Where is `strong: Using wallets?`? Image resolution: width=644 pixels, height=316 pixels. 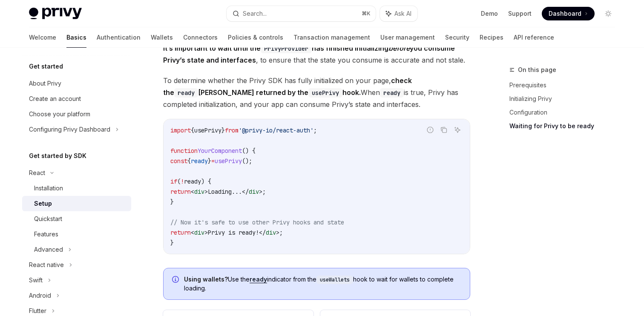
strong: Using wallets? is located at coordinates (206, 279).